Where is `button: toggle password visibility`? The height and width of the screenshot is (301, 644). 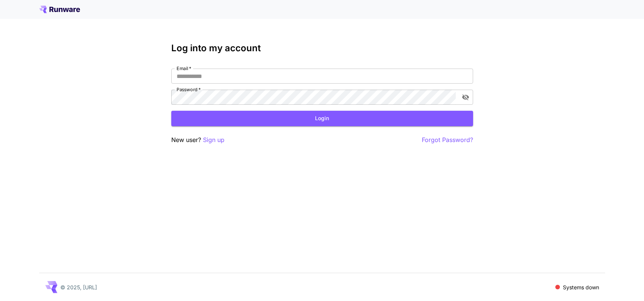 button: toggle password visibility is located at coordinates (466, 97).